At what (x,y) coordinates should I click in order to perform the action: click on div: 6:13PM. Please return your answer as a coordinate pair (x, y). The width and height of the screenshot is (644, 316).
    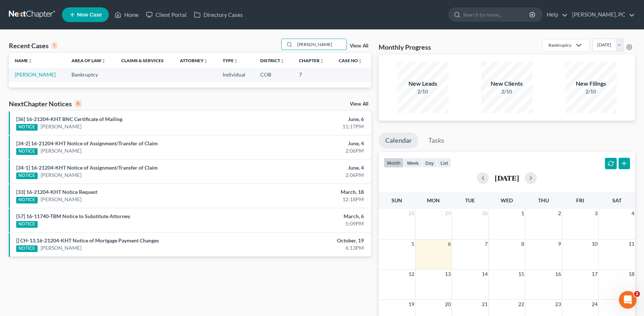
    Looking at the image, I should click on (308, 248).